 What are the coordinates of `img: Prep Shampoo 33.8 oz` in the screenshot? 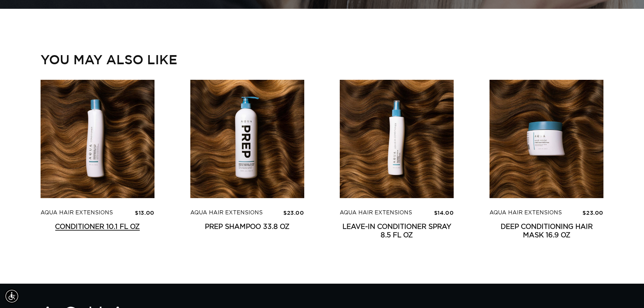 It's located at (247, 139).